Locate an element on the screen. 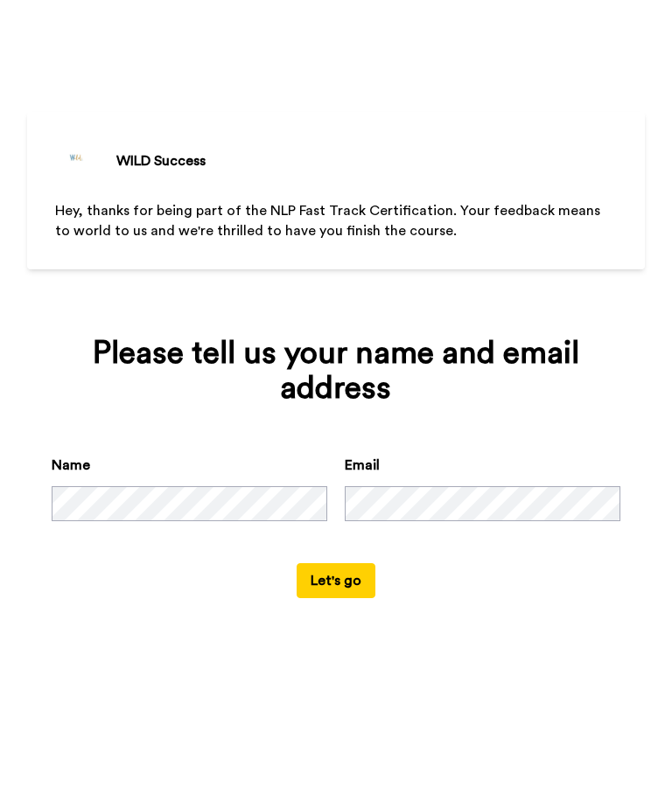 The width and height of the screenshot is (672, 787). button: Let's go is located at coordinates (336, 581).